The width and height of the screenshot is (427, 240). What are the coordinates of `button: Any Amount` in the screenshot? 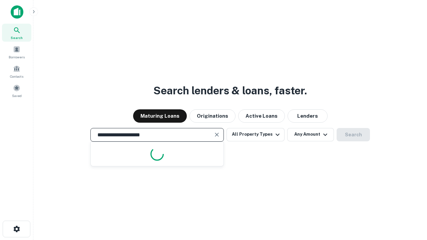 It's located at (311, 135).